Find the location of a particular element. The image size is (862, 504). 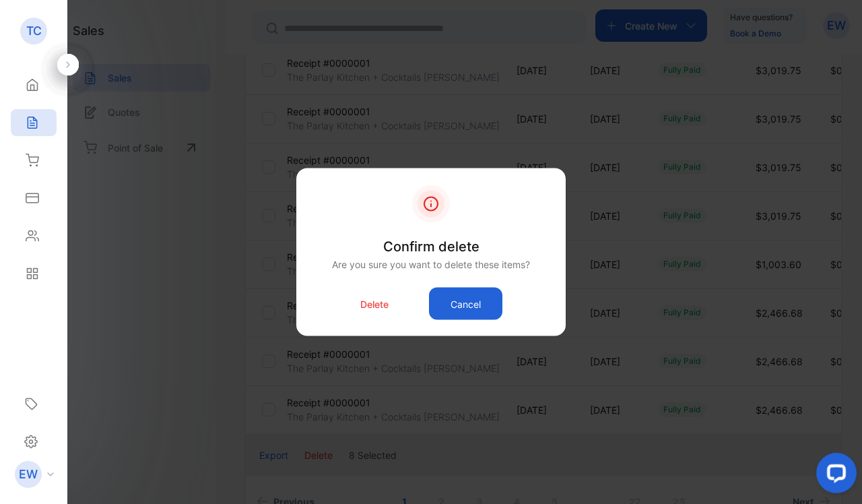

p: EW is located at coordinates (28, 474).